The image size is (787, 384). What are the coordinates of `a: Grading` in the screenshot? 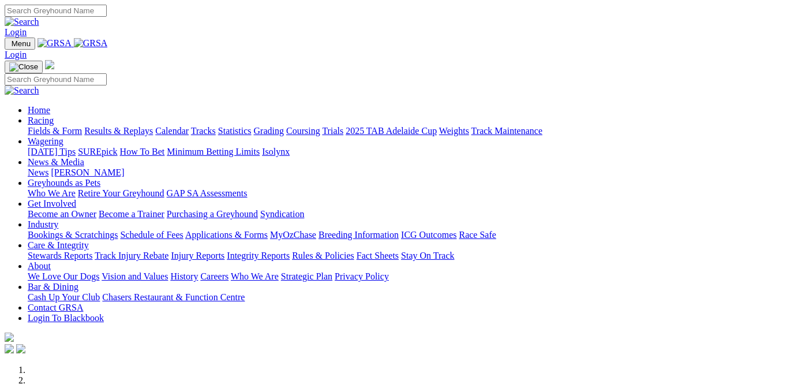 It's located at (269, 130).